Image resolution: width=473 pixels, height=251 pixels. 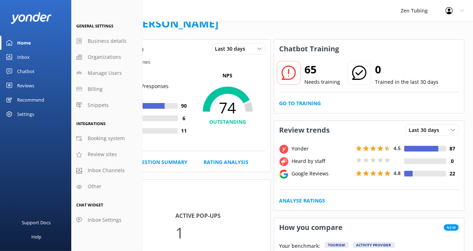 I want to click on a: Snippets, so click(x=107, y=105).